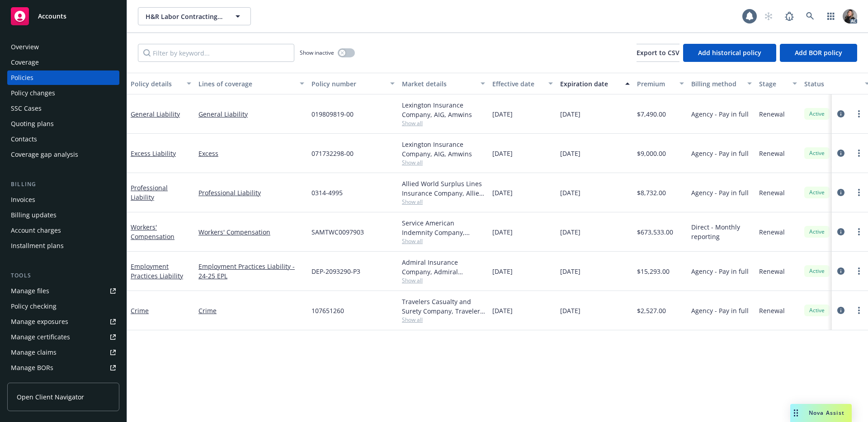 This screenshot has height=422, width=868. Describe the element at coordinates (32, 368) in the screenshot. I see `div: Manage BORs` at that location.